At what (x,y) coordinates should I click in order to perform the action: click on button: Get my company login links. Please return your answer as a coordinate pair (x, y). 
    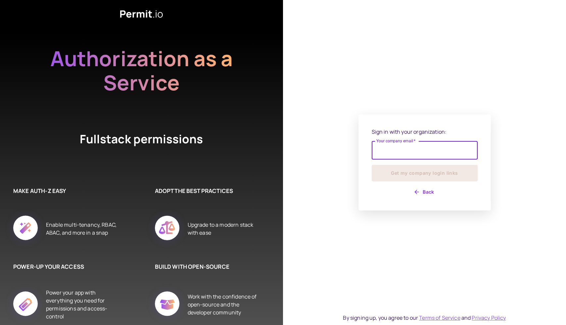
    Looking at the image, I should click on (424, 173).